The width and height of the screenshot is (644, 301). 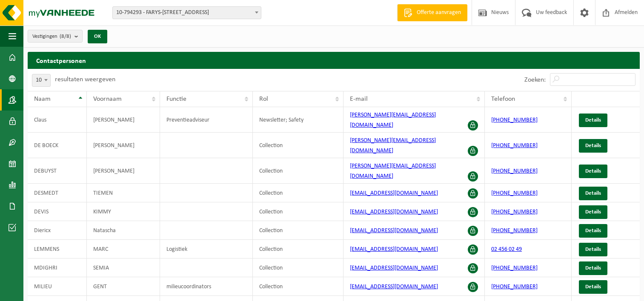 I want to click on span: Vestigingen, so click(x=51, y=37).